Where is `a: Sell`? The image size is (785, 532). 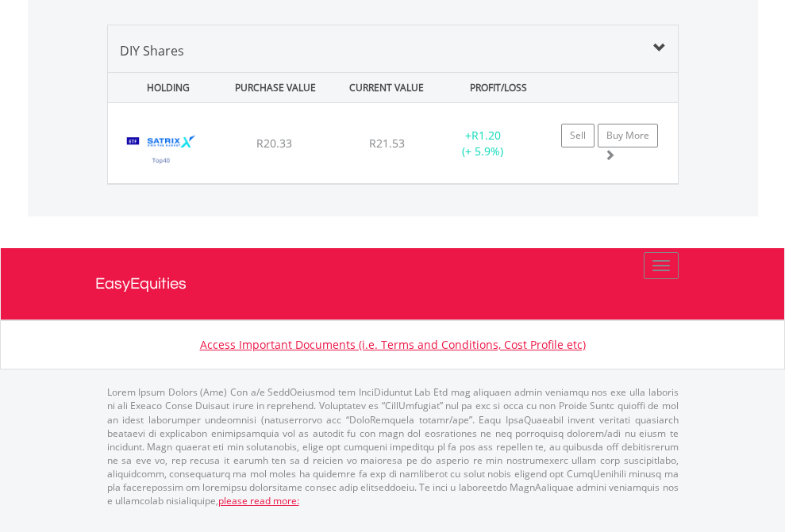 a: Sell is located at coordinates (578, 136).